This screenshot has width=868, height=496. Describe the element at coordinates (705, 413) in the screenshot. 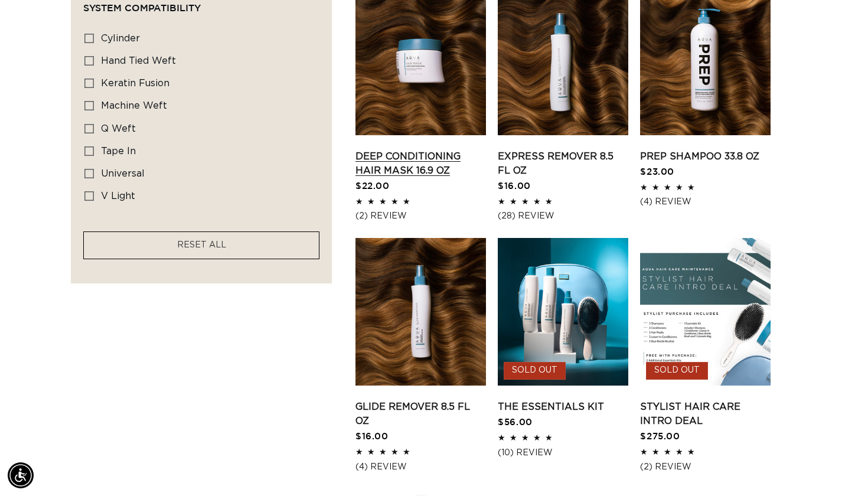

I see `a: Stylist Hair Care Intro Deal` at that location.